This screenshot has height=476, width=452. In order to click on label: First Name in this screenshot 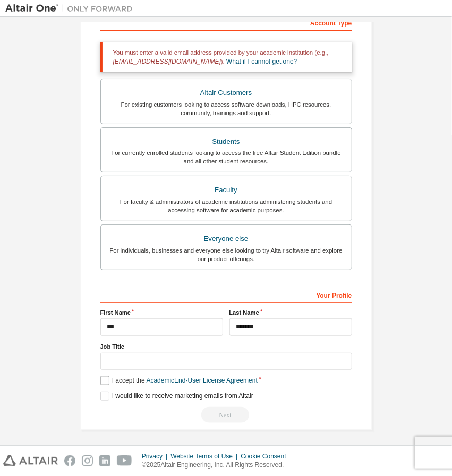, I will do `click(161, 313)`.